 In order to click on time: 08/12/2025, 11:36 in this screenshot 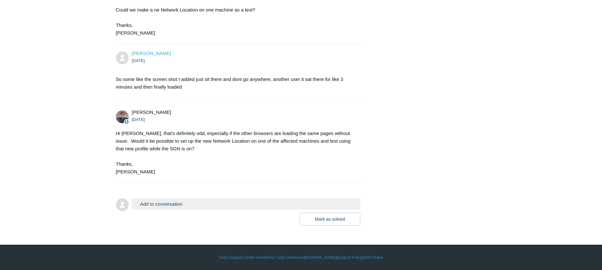, I will do `click(138, 60)`.